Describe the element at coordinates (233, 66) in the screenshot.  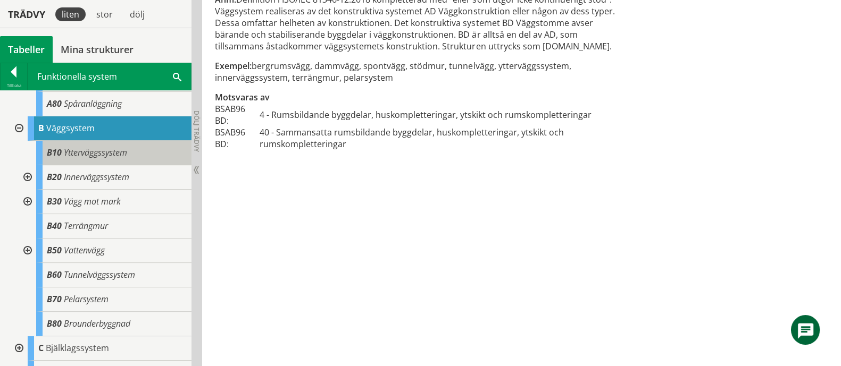
I see `span: Exempel:` at that location.